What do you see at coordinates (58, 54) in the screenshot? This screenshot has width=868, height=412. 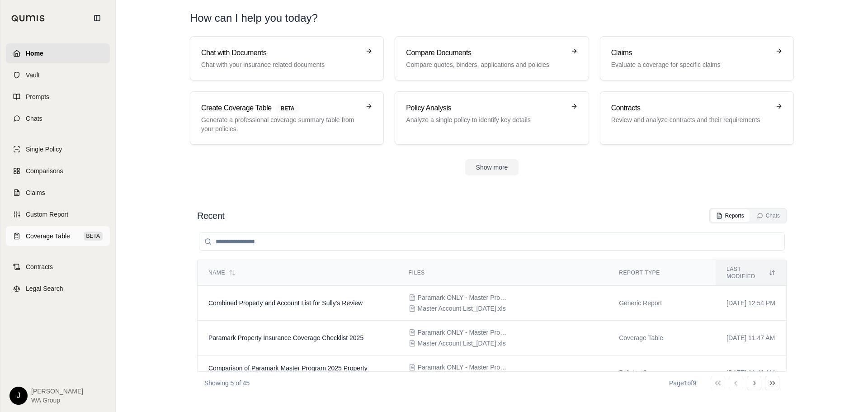 I see `a: Home` at bounding box center [58, 54].